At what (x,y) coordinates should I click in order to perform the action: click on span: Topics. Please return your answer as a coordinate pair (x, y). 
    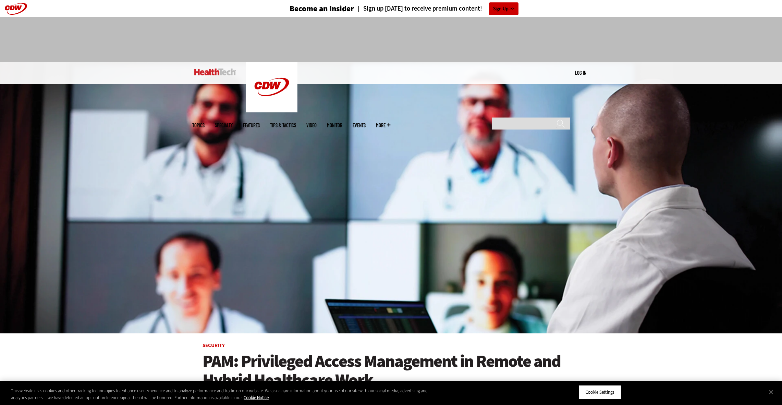
    Looking at the image, I should click on (198, 125).